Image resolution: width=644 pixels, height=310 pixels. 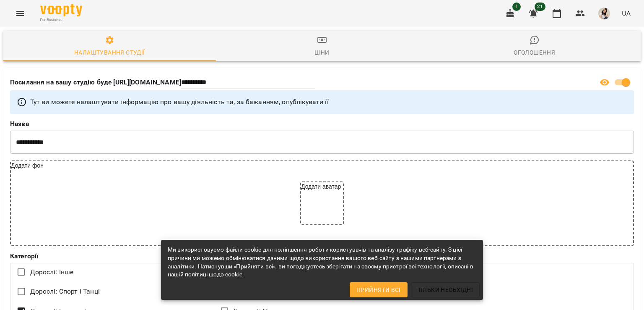 I want to click on img: 73a143fceaa2059a5f66eb988b042312.jpg, so click(x=604, y=14).